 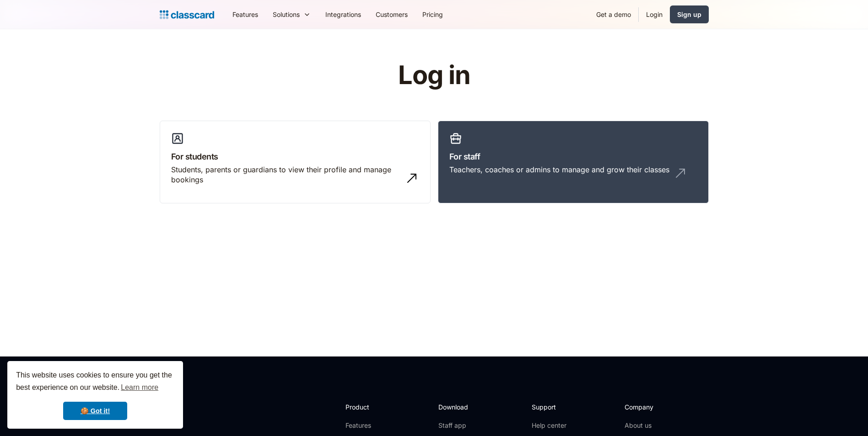 I want to click on h1: Log in, so click(x=434, y=75).